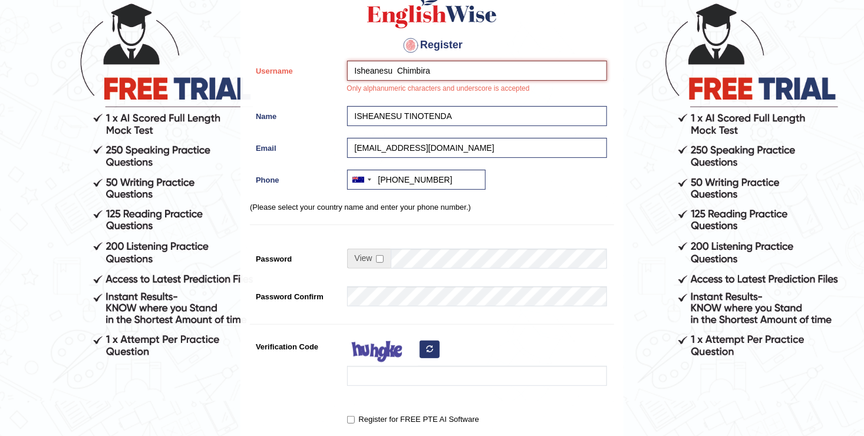 Image resolution: width=864 pixels, height=436 pixels. I want to click on label: Register for FREE PTE AI Software, so click(413, 420).